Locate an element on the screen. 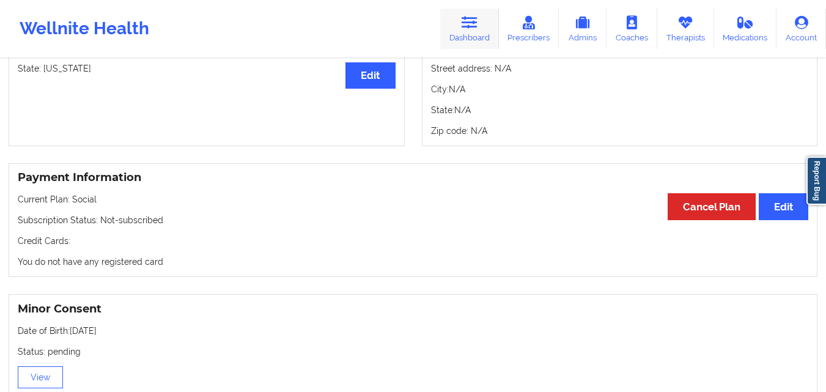 The height and width of the screenshot is (392, 826). p: Subscription Status: Not-subscribed is located at coordinates (413, 220).